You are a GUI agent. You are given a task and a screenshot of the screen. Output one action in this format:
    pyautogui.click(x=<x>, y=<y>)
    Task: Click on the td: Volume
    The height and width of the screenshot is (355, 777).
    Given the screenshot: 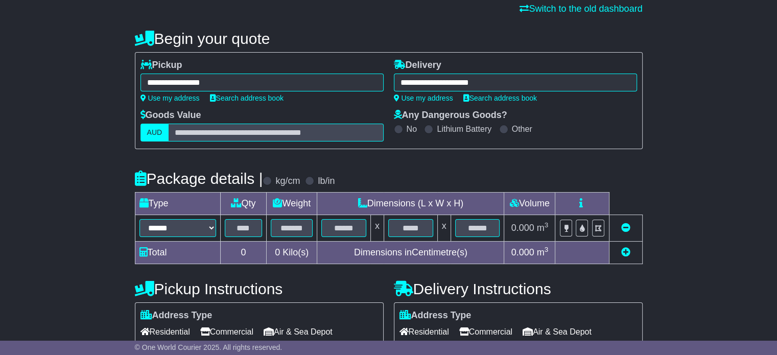 What is the action you would take?
    pyautogui.click(x=529, y=204)
    